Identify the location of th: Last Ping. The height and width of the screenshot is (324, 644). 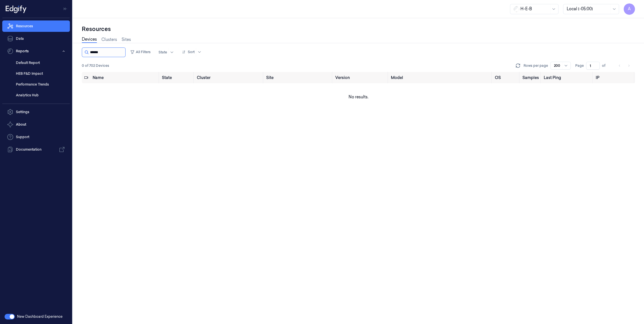
(567, 78).